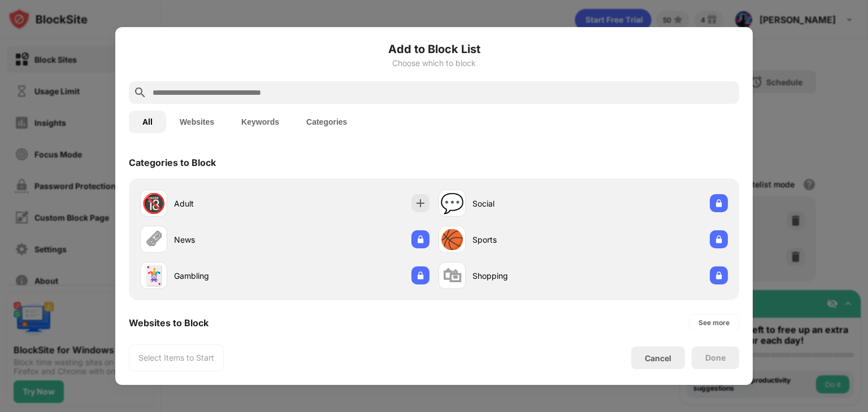  Describe the element at coordinates (197, 122) in the screenshot. I see `button: Websites` at that location.